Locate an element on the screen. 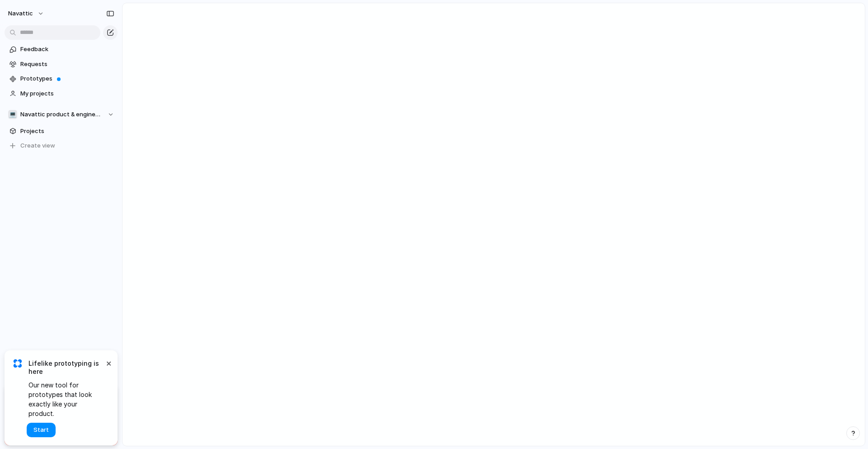 This screenshot has width=868, height=449. span: My projects is located at coordinates (67, 94).